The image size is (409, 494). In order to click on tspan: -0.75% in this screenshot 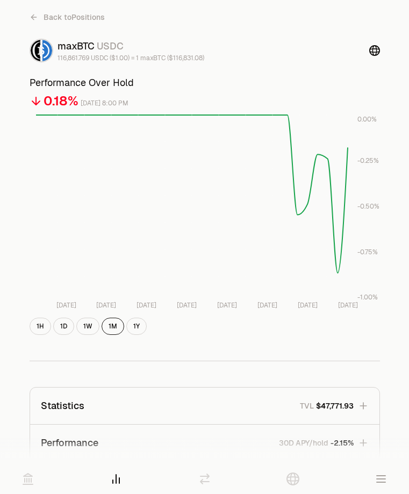, I will do `click(368, 252)`.